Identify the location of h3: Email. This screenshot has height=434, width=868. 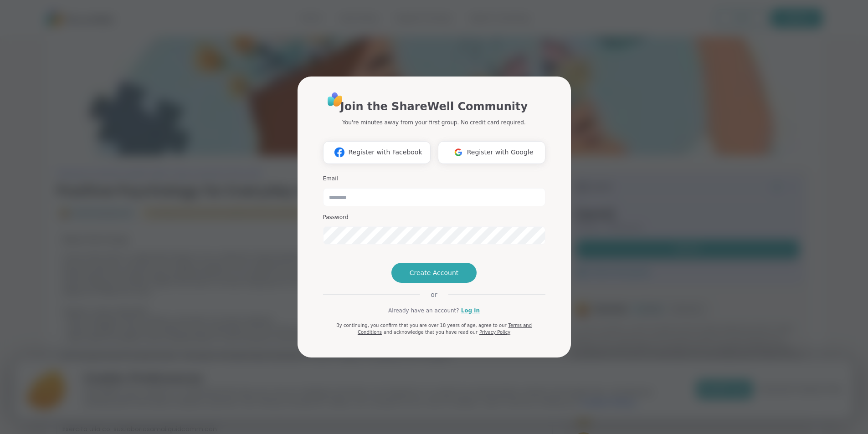
(434, 179).